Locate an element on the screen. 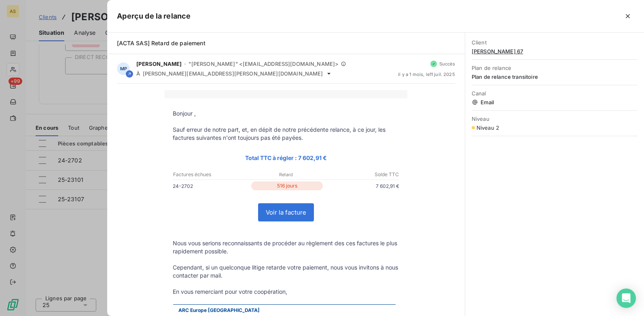 This screenshot has width=644, height=316. span: [ACTA SAS] Retard de paiement is located at coordinates (161, 43).